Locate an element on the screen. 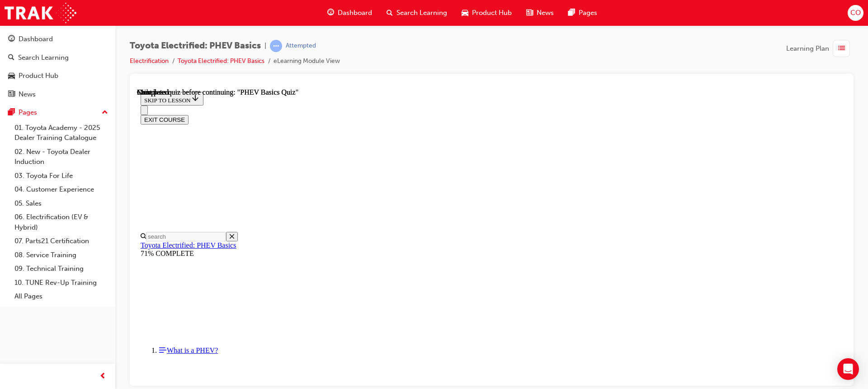  span: Toyota Electrified: PHEV Basics is located at coordinates (195, 46).